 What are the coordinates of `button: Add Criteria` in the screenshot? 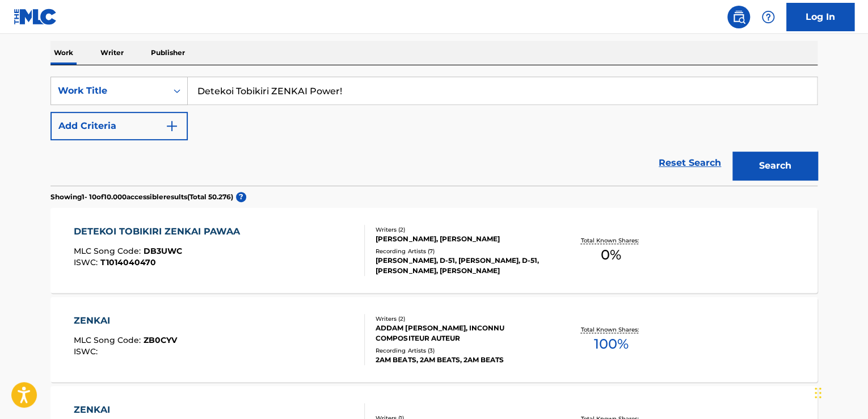 It's located at (119, 126).